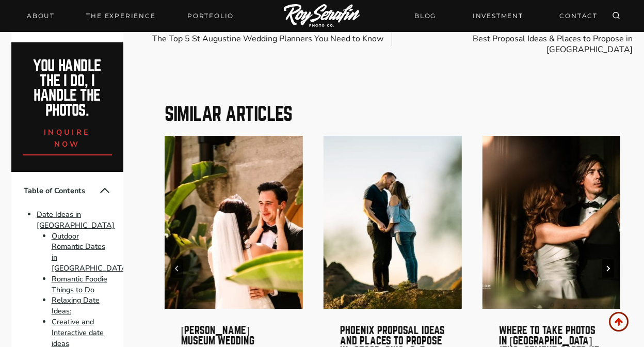 The image size is (644, 347). What do you see at coordinates (393, 36) in the screenshot?
I see `nav: Posts` at bounding box center [393, 36].